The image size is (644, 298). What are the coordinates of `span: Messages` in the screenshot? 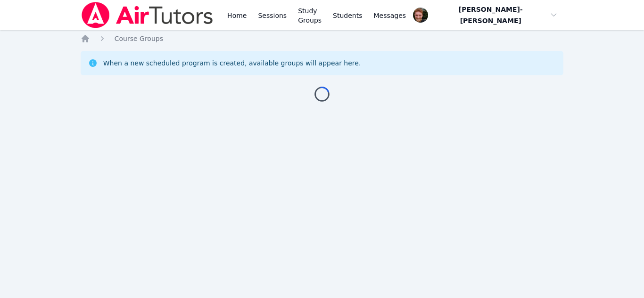 It's located at (390, 16).